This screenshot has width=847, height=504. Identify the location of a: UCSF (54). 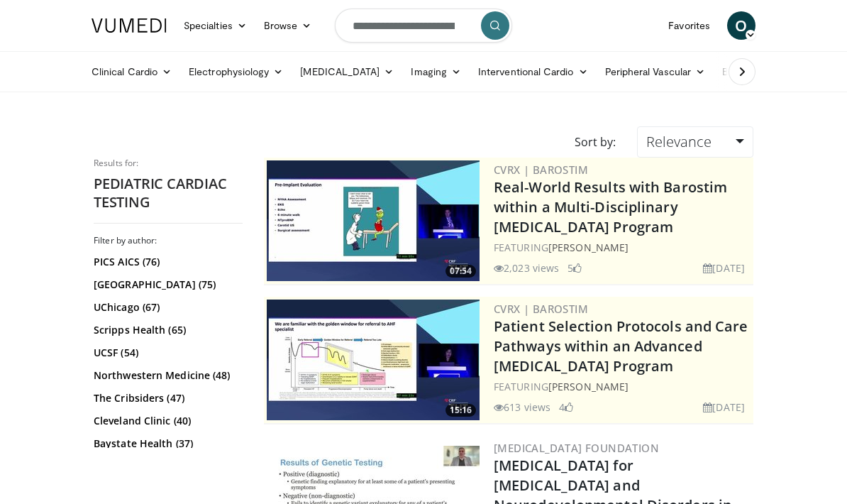
(166, 353).